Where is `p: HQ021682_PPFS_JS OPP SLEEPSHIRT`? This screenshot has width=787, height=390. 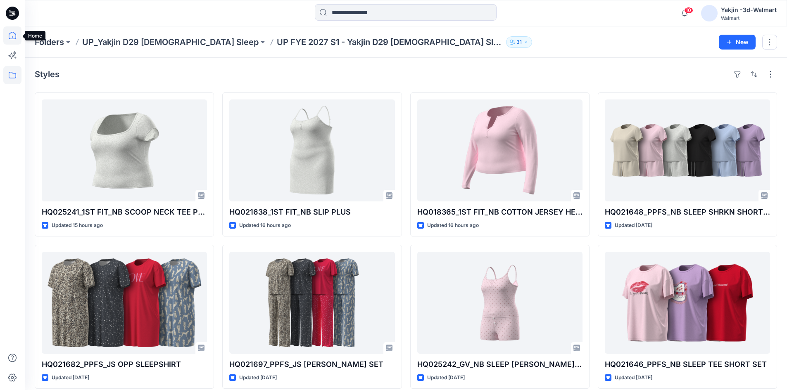
p: HQ021682_PPFS_JS OPP SLEEPSHIRT is located at coordinates (124, 365).